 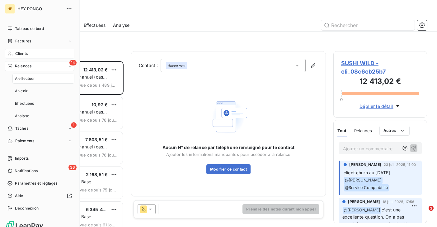 I want to click on a: 1Tâches, so click(x=40, y=128).